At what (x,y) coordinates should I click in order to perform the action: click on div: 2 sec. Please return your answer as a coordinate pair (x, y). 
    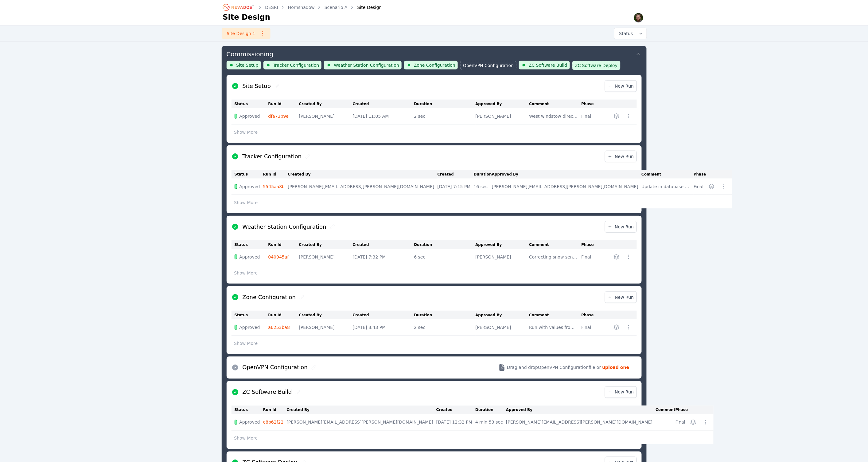
    Looking at the image, I should click on (444, 116).